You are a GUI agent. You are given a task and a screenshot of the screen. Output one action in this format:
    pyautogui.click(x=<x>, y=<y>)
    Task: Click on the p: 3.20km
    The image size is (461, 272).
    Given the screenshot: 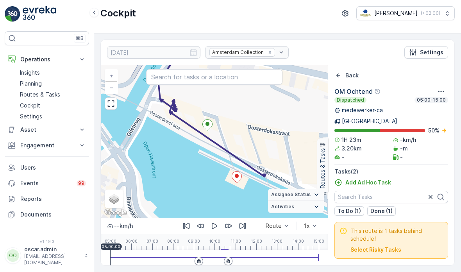 What is the action you would take?
    pyautogui.click(x=352, y=148)
    